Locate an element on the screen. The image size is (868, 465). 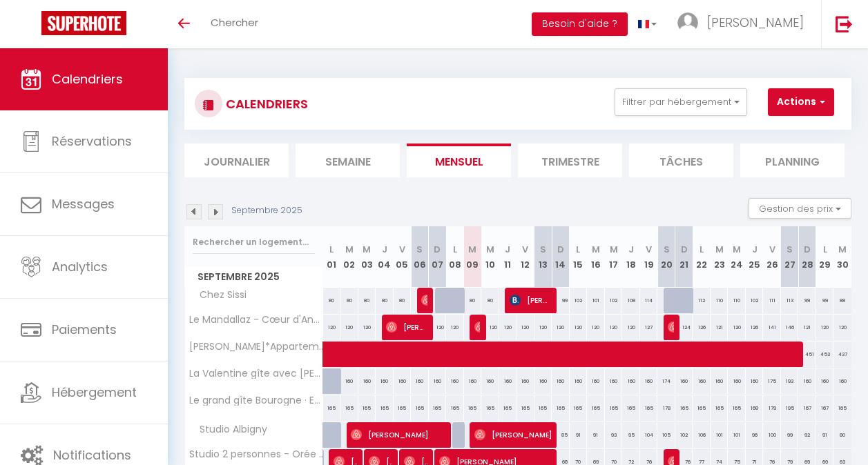
th: 04 is located at coordinates (384, 257).